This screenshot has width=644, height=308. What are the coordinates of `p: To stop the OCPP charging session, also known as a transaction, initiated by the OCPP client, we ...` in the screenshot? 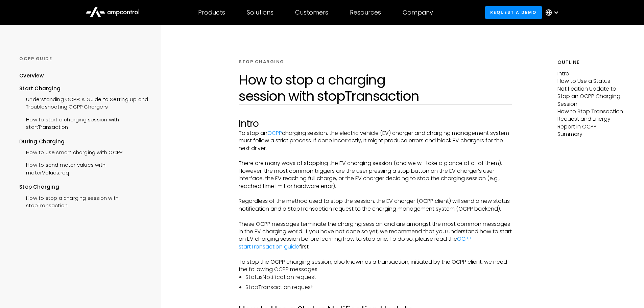 It's located at (375, 266).